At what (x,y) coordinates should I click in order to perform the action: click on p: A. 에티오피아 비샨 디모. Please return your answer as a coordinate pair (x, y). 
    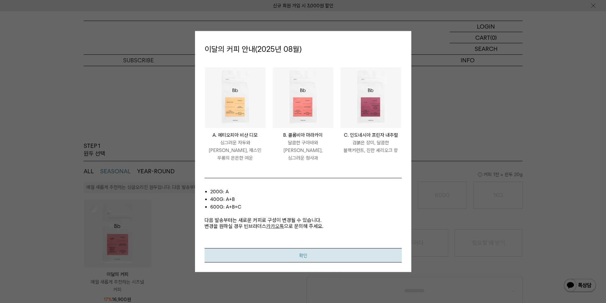
    Looking at the image, I should click on (235, 135).